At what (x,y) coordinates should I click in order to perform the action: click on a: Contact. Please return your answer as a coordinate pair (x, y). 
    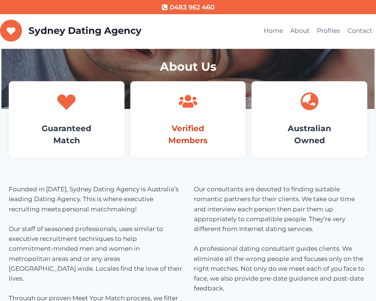
    Looking at the image, I should click on (360, 31).